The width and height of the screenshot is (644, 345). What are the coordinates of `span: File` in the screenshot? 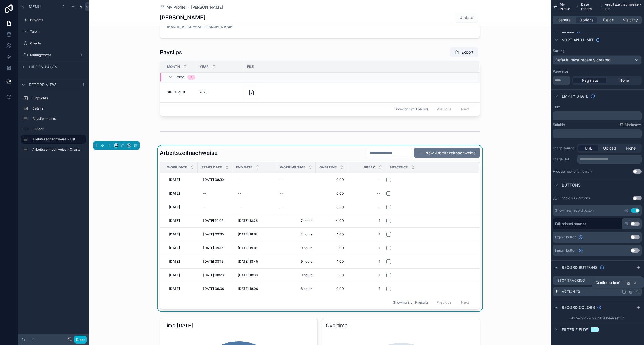 It's located at (251, 67).